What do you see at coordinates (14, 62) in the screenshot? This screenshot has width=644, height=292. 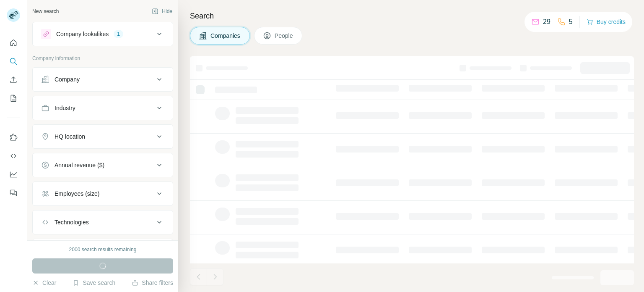 I see `button: Search` at bounding box center [14, 62].